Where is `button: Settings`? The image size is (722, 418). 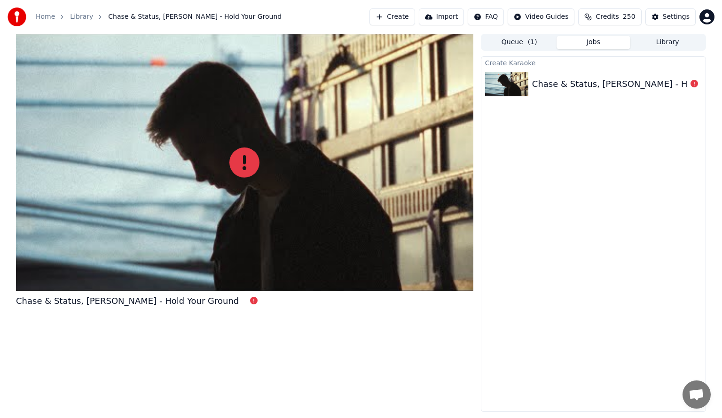
button: Settings is located at coordinates (671, 17).